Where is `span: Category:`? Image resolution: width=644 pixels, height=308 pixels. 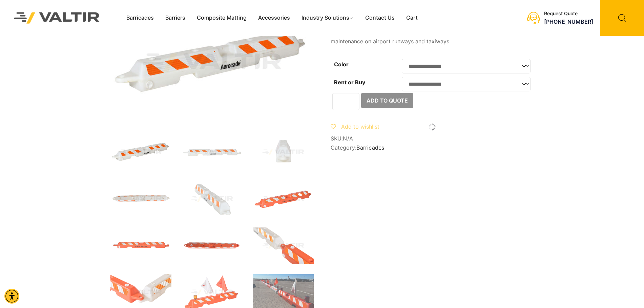
span: Category: is located at coordinates (432, 148).